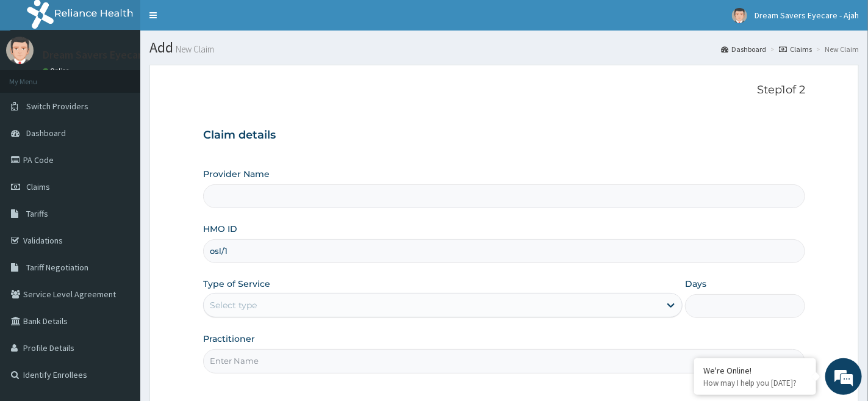 The width and height of the screenshot is (868, 401). Describe the element at coordinates (744, 49) in the screenshot. I see `a: Dashboard` at that location.